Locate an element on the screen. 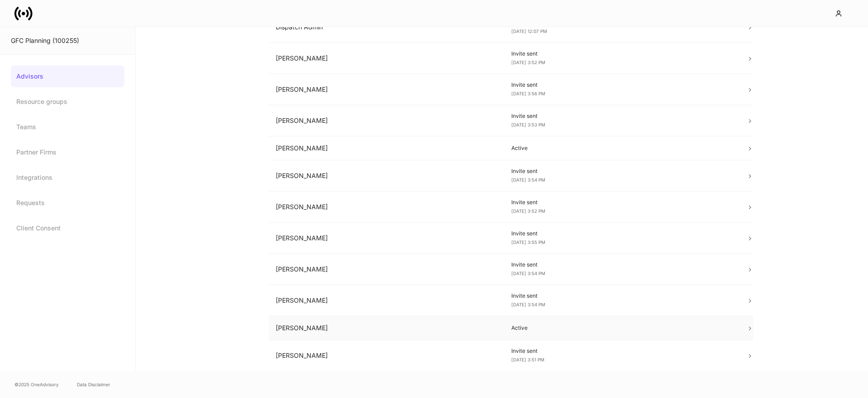 This screenshot has width=868, height=398. a: Advisors is located at coordinates (67, 76).